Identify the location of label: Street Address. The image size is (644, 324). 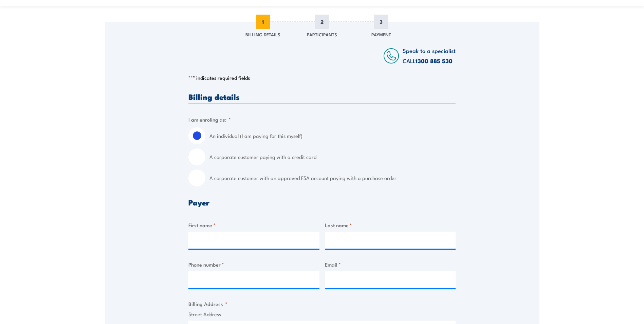
(322, 314).